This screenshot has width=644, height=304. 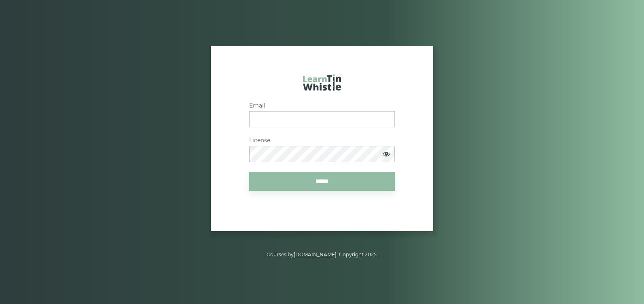 What do you see at coordinates (322, 85) in the screenshot?
I see `a: LearnTinWhistle.com` at bounding box center [322, 85].